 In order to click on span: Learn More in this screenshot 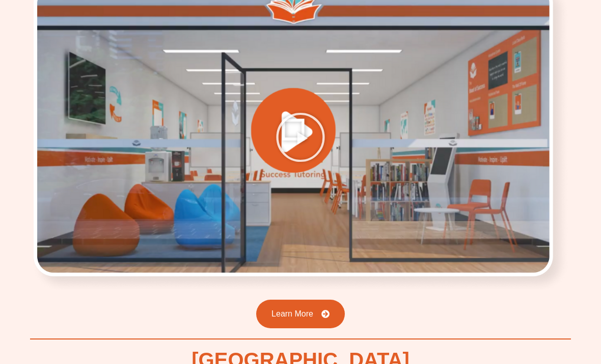, I will do `click(293, 314)`.